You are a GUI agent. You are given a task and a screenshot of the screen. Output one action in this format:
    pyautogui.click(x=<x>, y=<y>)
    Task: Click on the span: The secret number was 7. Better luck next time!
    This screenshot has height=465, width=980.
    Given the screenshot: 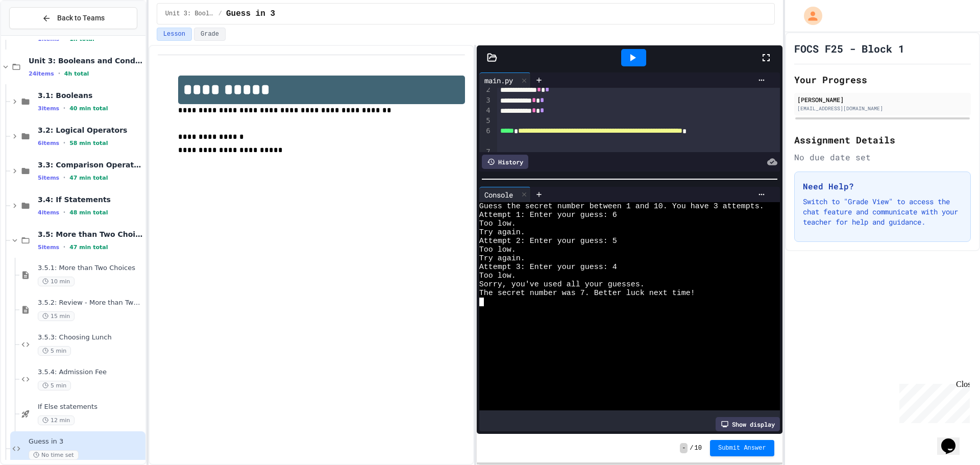 What is the action you would take?
    pyautogui.click(x=587, y=293)
    